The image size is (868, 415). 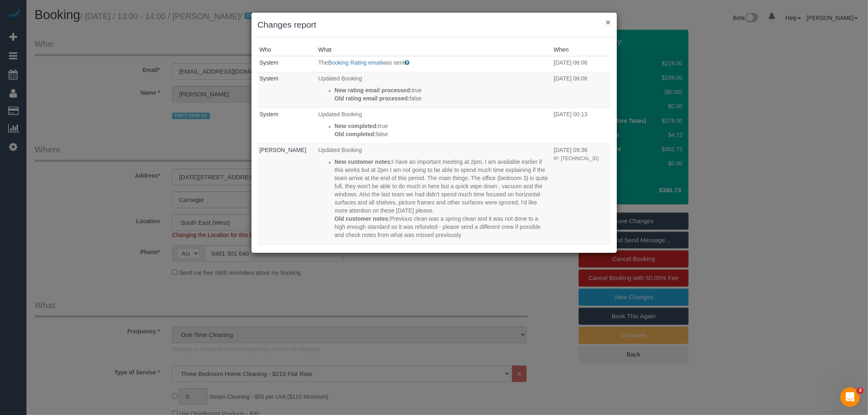 I want to click on strong: New customer notes:, so click(x=363, y=162).